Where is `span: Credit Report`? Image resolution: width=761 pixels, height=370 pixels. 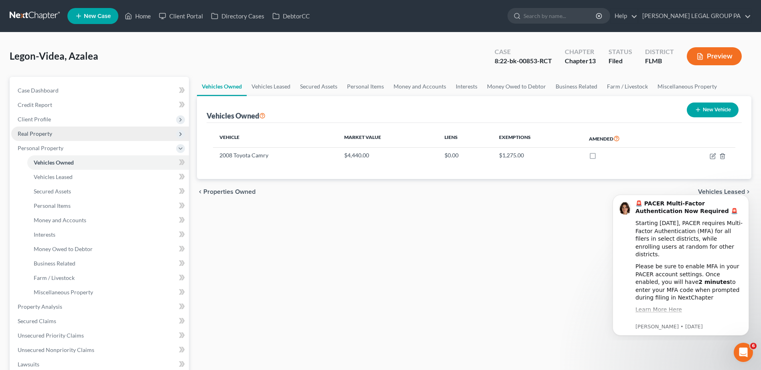 span: Credit Report is located at coordinates (35, 105).